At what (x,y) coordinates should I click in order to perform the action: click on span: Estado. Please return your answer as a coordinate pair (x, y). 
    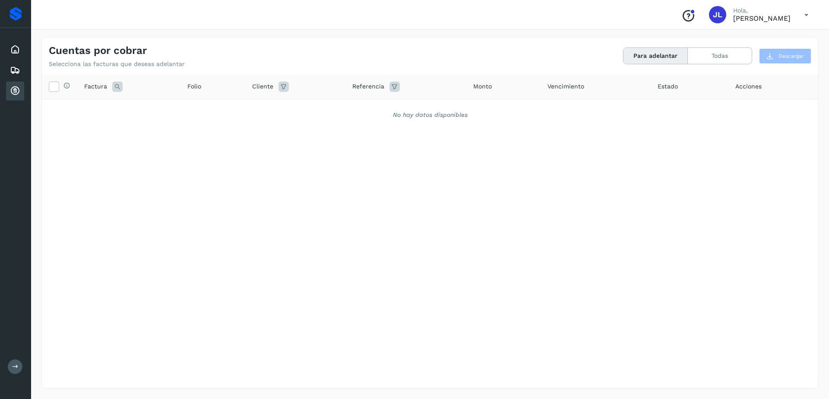
    Looking at the image, I should click on (667, 86).